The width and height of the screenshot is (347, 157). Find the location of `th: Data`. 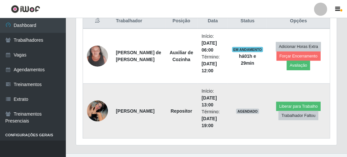

th: Data is located at coordinates (213, 21).